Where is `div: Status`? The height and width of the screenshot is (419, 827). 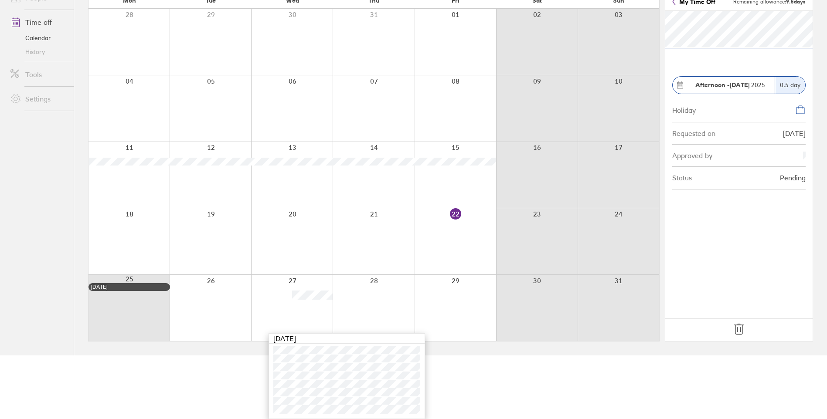
div: Status is located at coordinates (681, 178).